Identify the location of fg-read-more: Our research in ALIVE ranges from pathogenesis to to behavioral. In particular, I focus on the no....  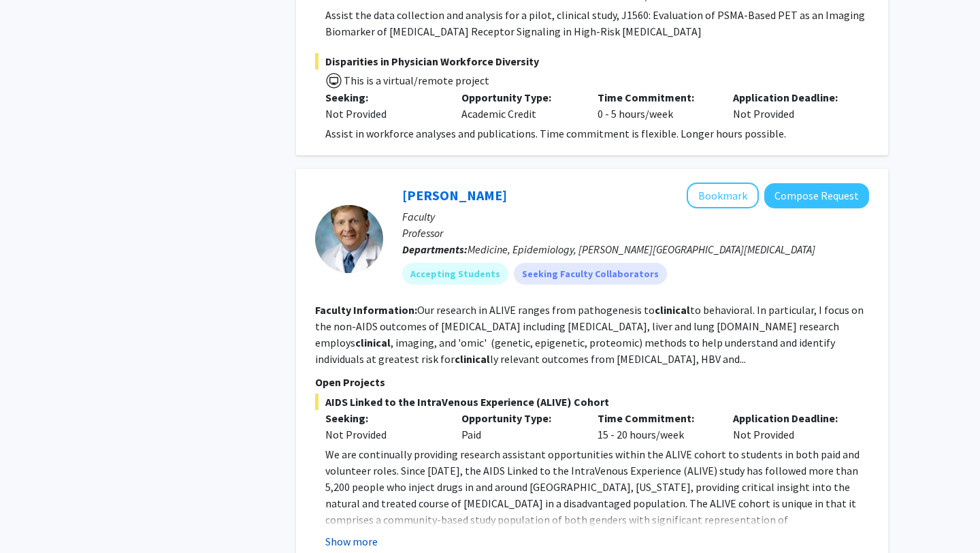
(590, 334).